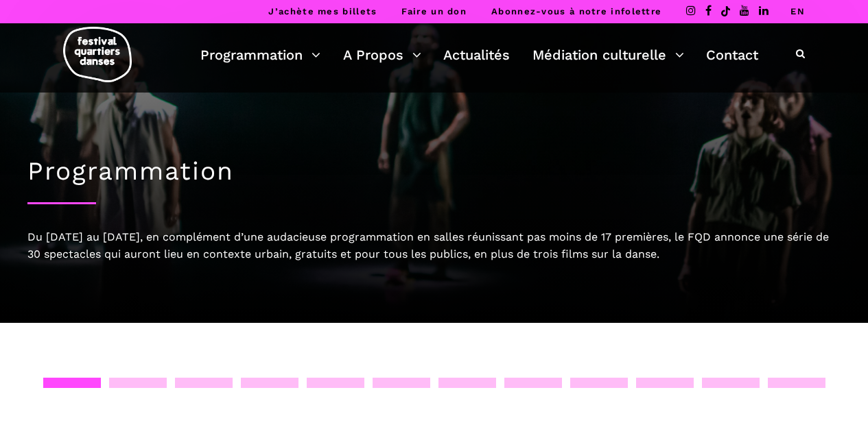 This screenshot has width=868, height=438. What do you see at coordinates (434, 11) in the screenshot?
I see `a: Faire un don` at bounding box center [434, 11].